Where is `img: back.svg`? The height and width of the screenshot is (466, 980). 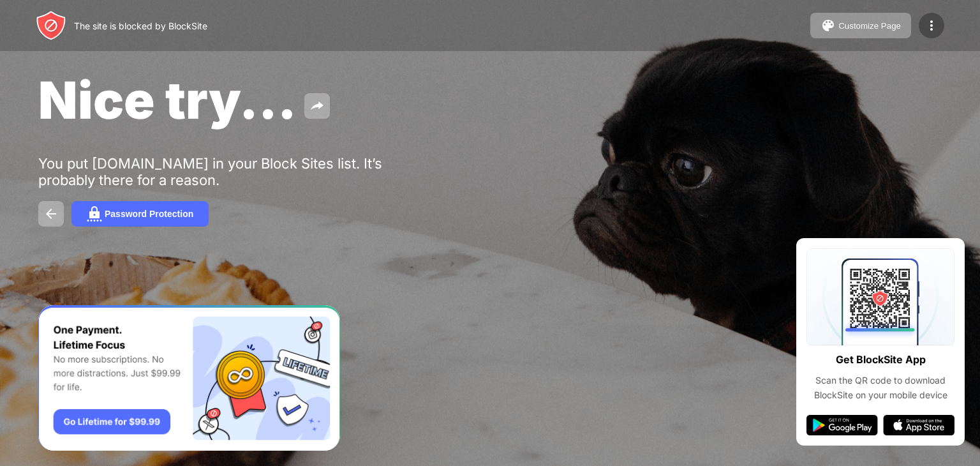
img: back.svg is located at coordinates (51, 214).